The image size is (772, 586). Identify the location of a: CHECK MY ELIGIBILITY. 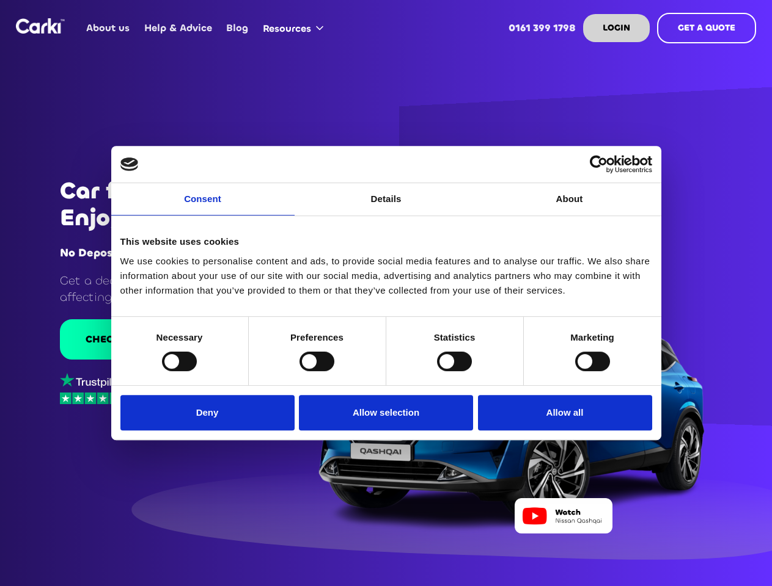
(142, 340).